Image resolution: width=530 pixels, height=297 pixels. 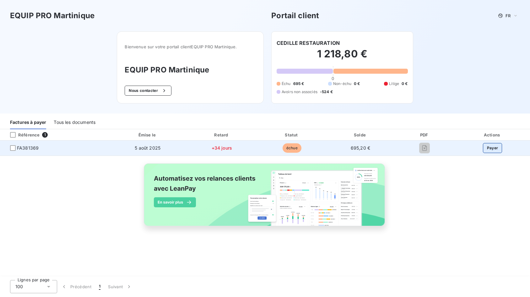 I want to click on button: Suivant, so click(x=120, y=287).